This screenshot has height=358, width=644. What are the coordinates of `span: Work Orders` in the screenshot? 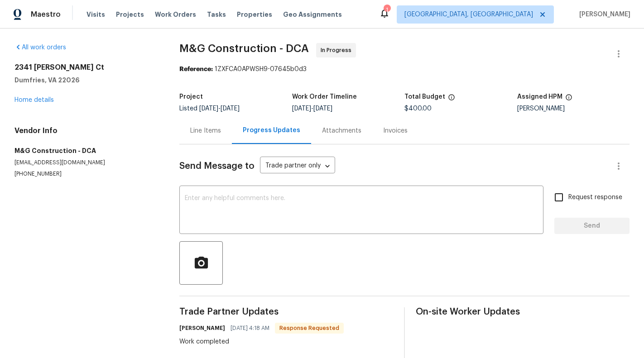 It's located at (175, 14).